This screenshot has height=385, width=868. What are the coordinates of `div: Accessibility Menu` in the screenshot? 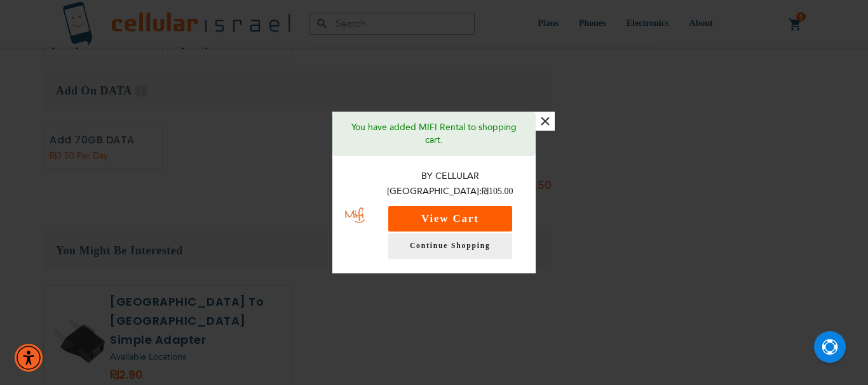 It's located at (28, 358).